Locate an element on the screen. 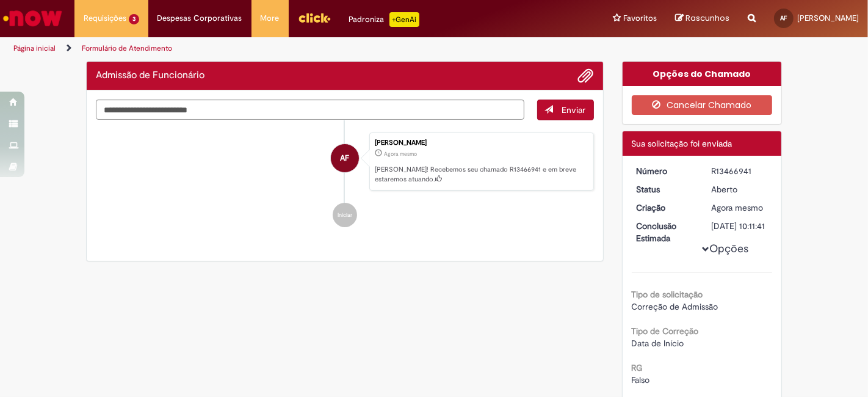  span: Despesas Corporativas is located at coordinates (200, 18).